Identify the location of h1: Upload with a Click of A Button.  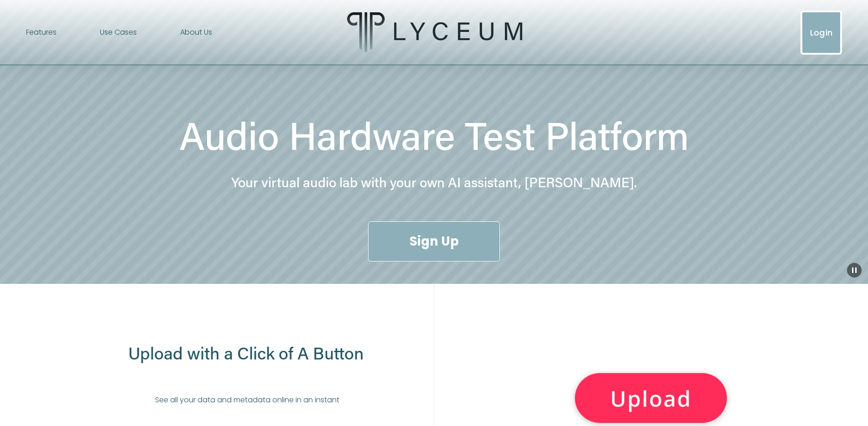
(246, 353).